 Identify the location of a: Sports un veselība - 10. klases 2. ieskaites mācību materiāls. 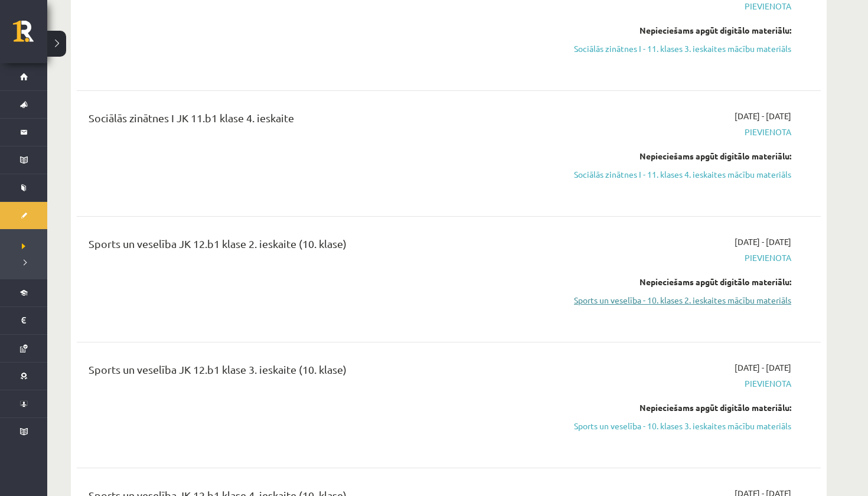
(680, 300).